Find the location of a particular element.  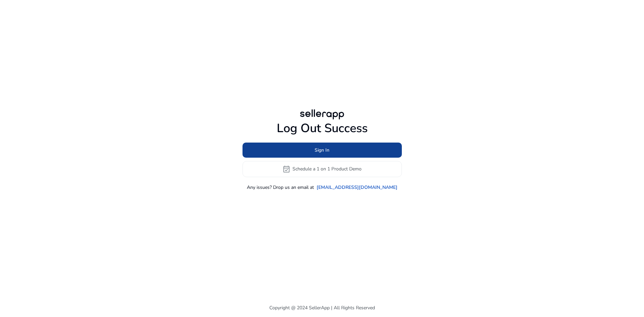

h1: Log Out Success is located at coordinates (322, 128).